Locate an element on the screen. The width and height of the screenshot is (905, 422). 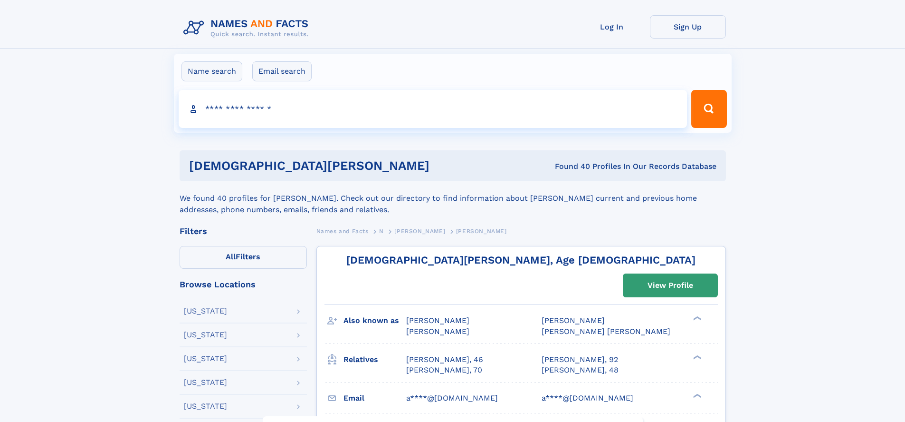
a: Log In is located at coordinates (612, 27).